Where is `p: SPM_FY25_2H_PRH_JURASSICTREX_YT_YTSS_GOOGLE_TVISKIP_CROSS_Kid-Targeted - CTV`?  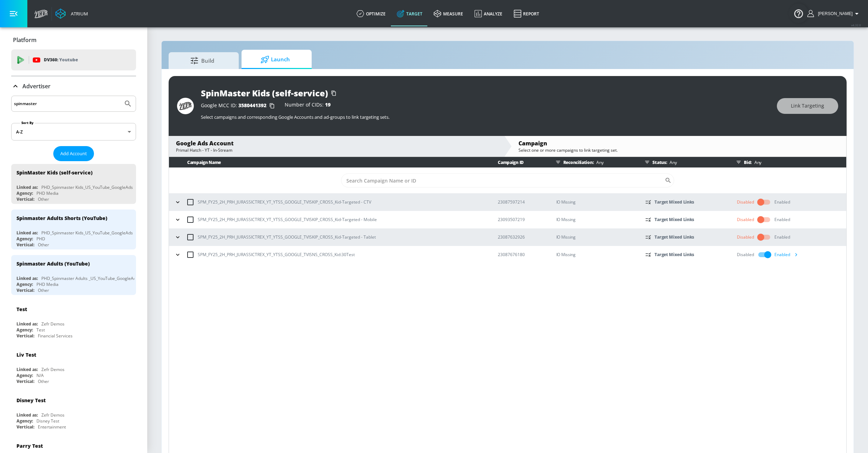
p: SPM_FY25_2H_PRH_JURASSICTREX_YT_YTSS_GOOGLE_TVISKIP_CROSS_Kid-Targeted - CTV is located at coordinates (285, 202).